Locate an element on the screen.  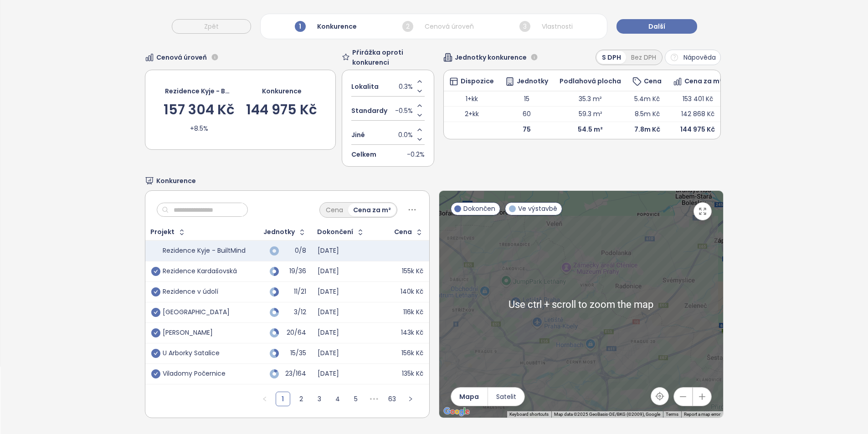
div: Rezidence Kyje - BuiltMind is located at coordinates (204, 251).